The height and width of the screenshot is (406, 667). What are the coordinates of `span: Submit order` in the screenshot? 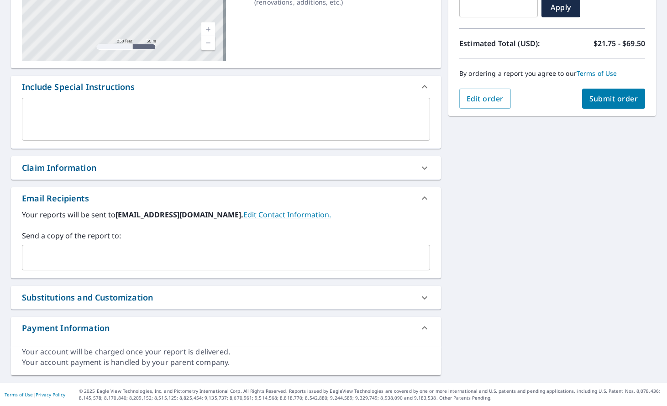 It's located at (613, 99).